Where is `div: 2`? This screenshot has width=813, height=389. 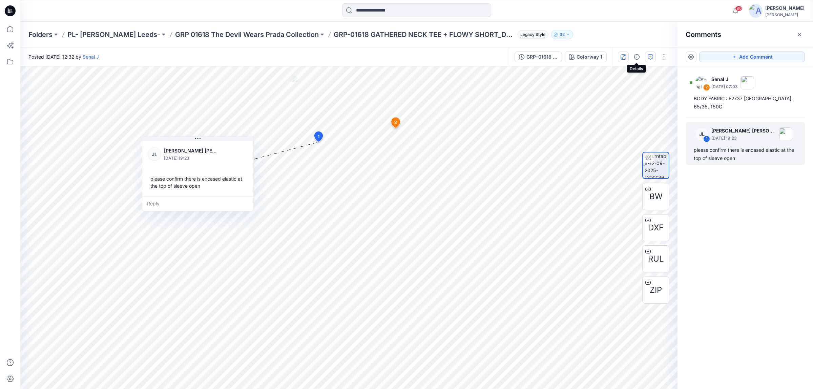
div: 2 is located at coordinates (706, 87).